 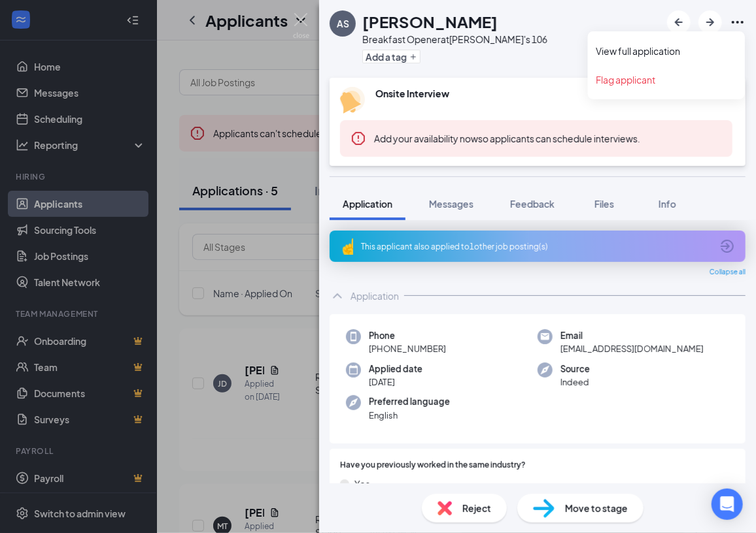 I want to click on span: Info, so click(x=667, y=204).